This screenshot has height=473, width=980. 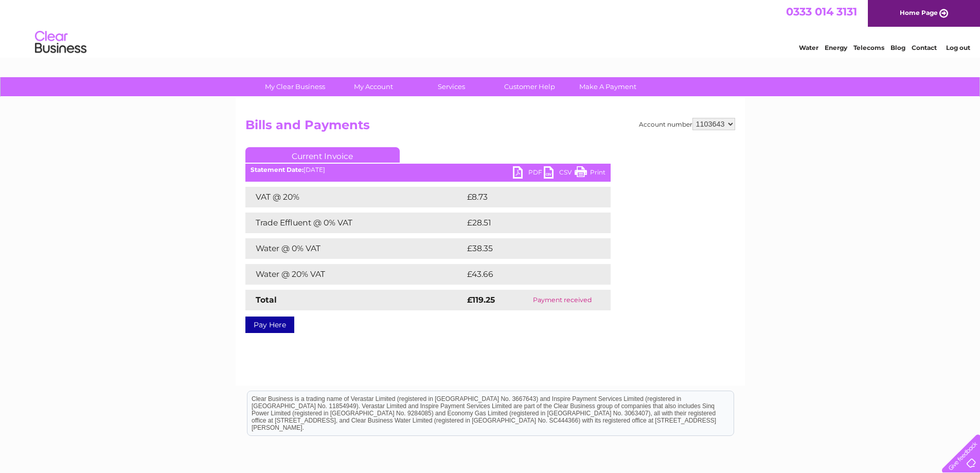 What do you see at coordinates (323, 155) in the screenshot?
I see `a: Current Invoice` at bounding box center [323, 155].